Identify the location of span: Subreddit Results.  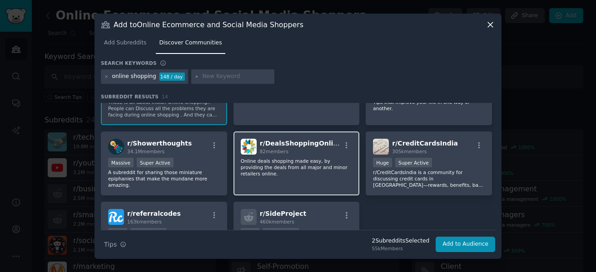
(129, 97).